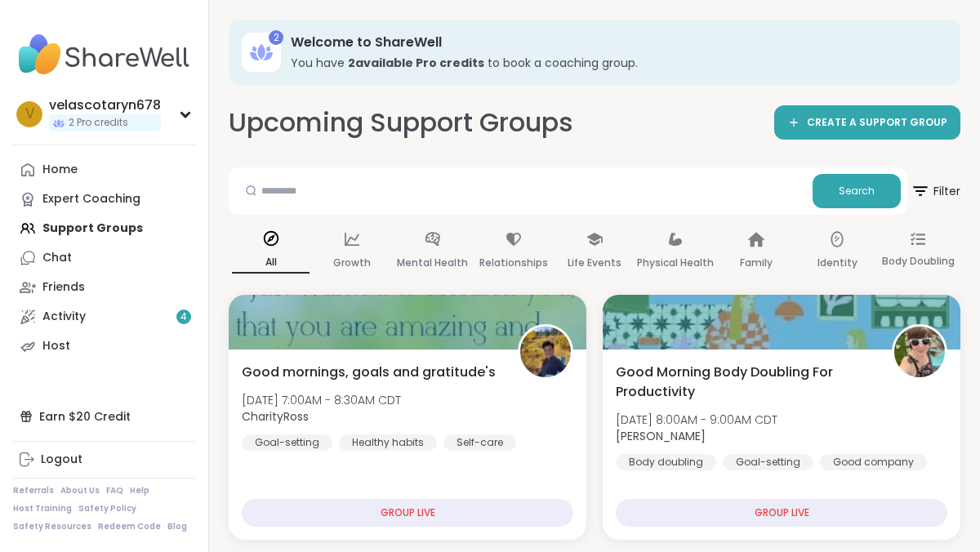 This screenshot has height=552, width=980. What do you see at coordinates (514, 263) in the screenshot?
I see `p: Relationships` at bounding box center [514, 263].